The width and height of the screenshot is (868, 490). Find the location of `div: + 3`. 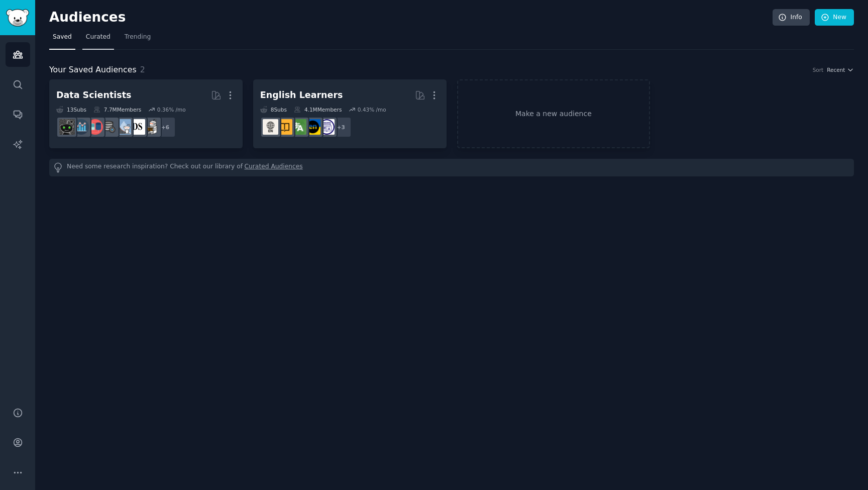

div: + 3 is located at coordinates (341, 128).